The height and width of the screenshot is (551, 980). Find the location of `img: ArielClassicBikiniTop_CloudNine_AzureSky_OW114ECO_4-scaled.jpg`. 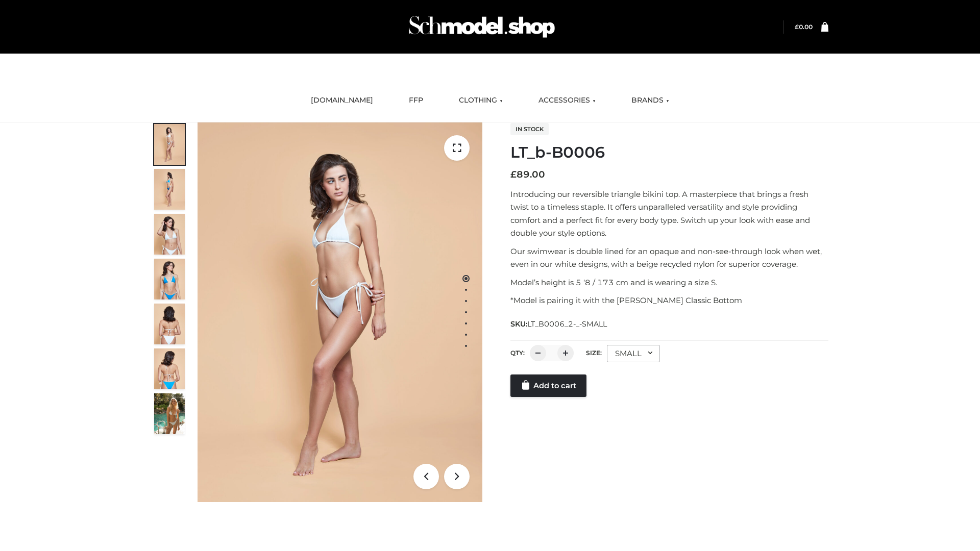

img: ArielClassicBikiniTop_CloudNine_AzureSky_OW114ECO_4-scaled.jpg is located at coordinates (170, 279).